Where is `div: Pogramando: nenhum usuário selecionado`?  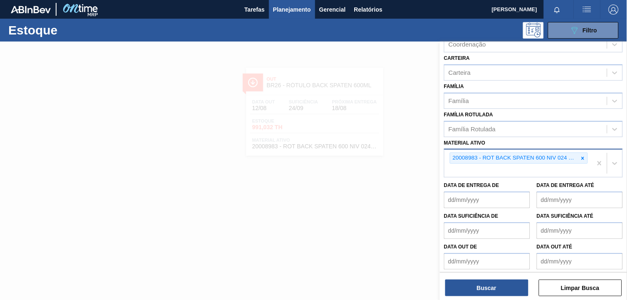 div: Pogramando: nenhum usuário selecionado is located at coordinates (534, 30).